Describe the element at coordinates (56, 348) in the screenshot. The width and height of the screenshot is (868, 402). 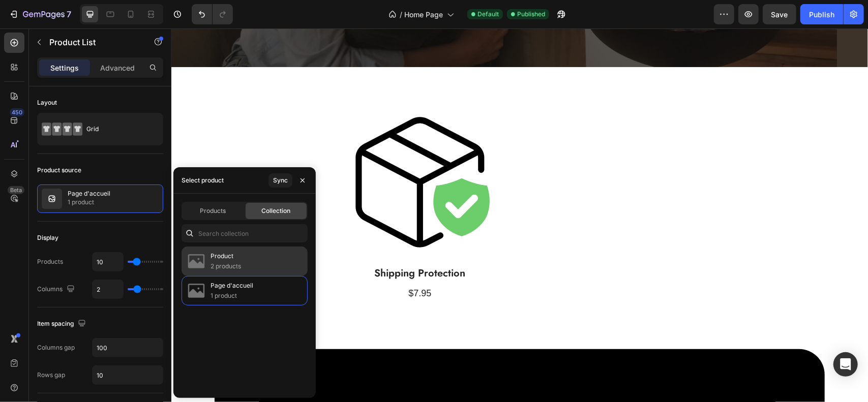
I see `div: Columns gap` at that location.